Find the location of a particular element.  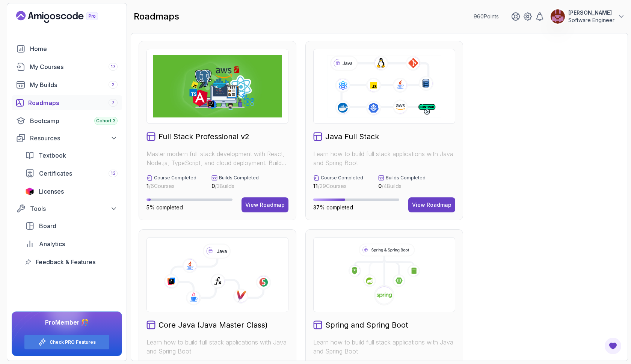

a: bootcamp is located at coordinates (67, 121).